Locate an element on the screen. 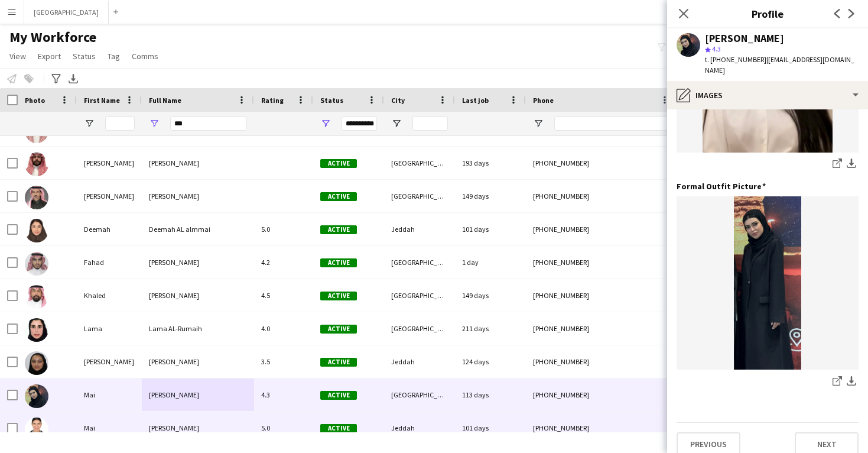 This screenshot has height=453, width=868. a: Tag is located at coordinates (113, 56).